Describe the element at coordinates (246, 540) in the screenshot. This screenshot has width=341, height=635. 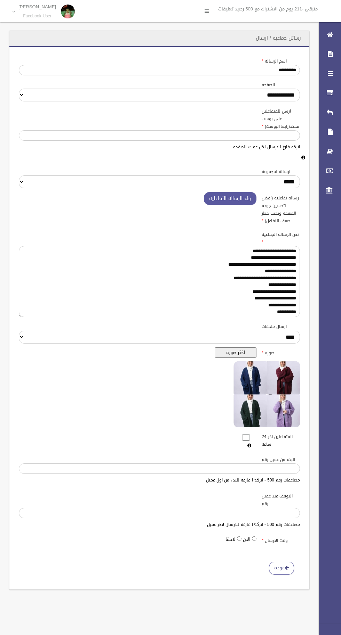
I see `label: الان` at that location.